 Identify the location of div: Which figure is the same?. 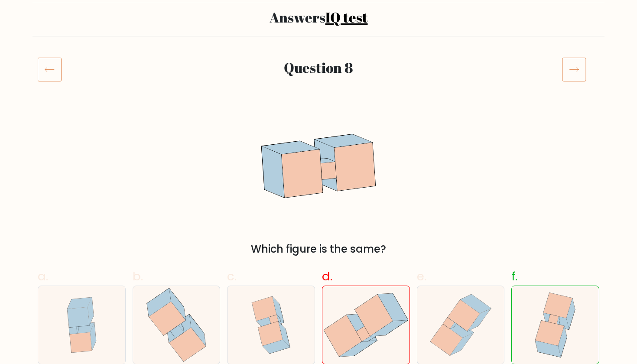
(318, 249).